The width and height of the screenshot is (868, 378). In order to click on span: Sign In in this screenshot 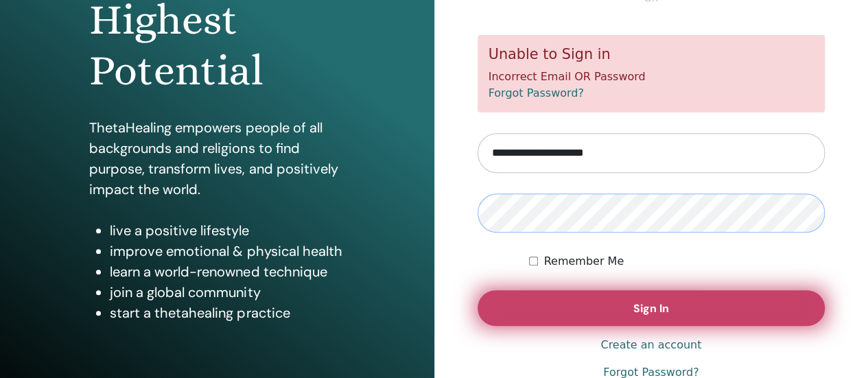, I will do `click(651, 308)`.